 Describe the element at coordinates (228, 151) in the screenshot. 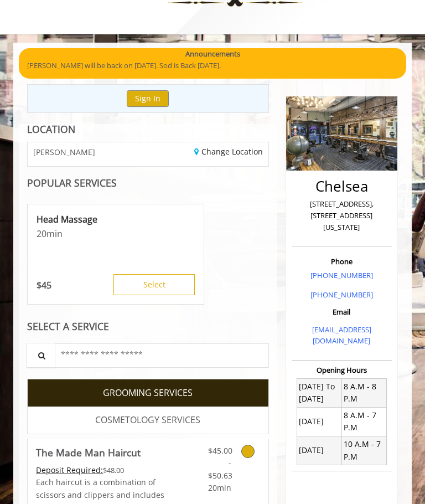

I see `a: Change Location` at that location.